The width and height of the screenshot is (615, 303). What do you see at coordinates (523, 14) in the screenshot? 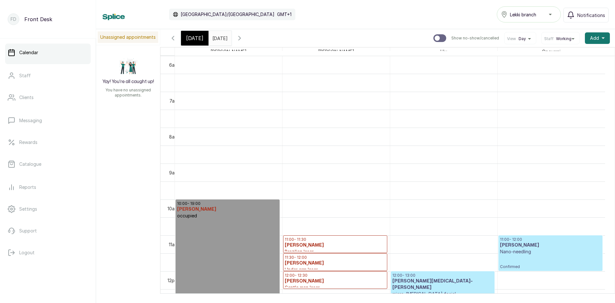
I see `span: Lekki branch` at bounding box center [523, 14].